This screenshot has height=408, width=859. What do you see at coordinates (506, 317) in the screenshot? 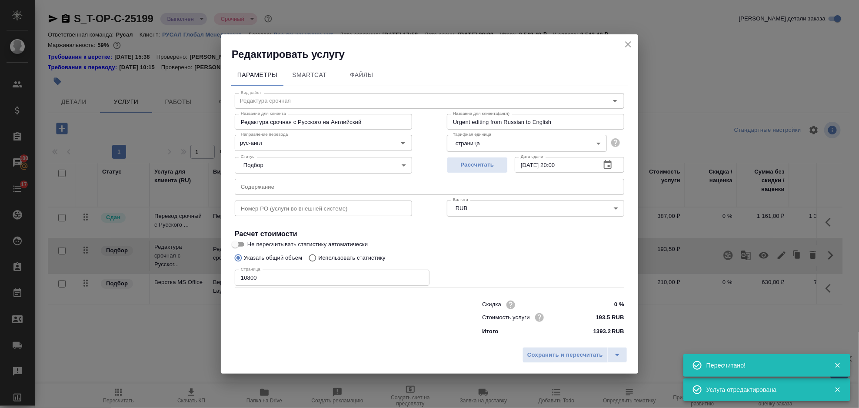
I see `p: Стоимость услуги` at bounding box center [506, 317].